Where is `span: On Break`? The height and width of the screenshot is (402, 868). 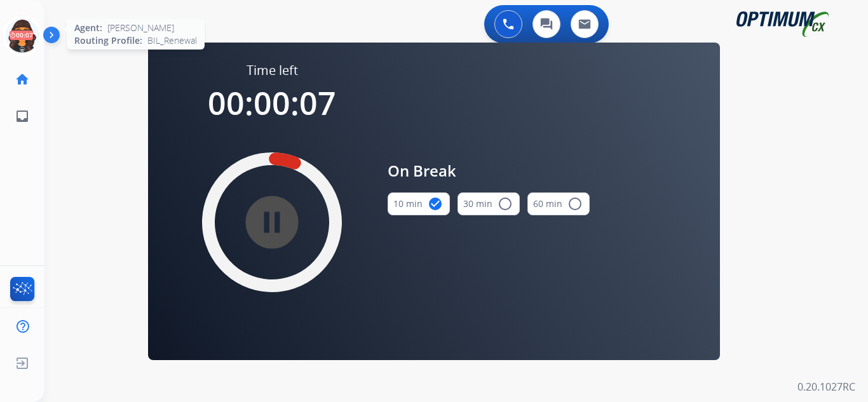
span: On Break is located at coordinates (488, 171).